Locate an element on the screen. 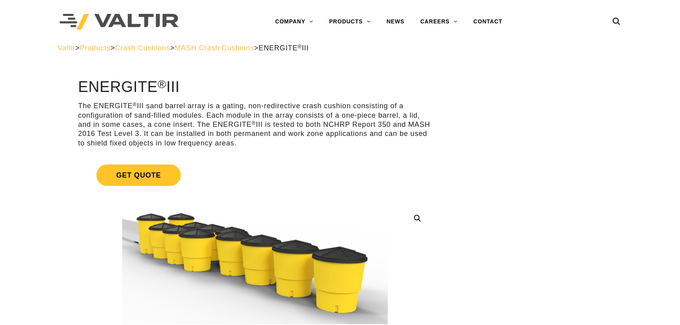 This screenshot has height=325, width=680. span: Get Quote is located at coordinates (138, 175).